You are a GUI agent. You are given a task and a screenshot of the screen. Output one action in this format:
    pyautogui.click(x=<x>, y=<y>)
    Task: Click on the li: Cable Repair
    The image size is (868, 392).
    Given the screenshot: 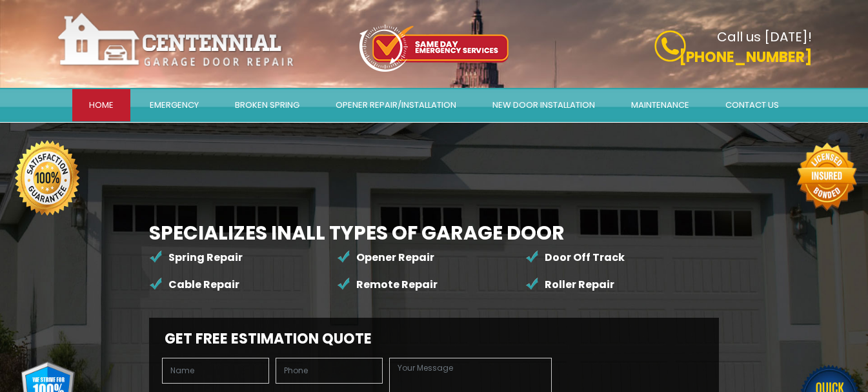 What is the action you would take?
    pyautogui.click(x=243, y=285)
    